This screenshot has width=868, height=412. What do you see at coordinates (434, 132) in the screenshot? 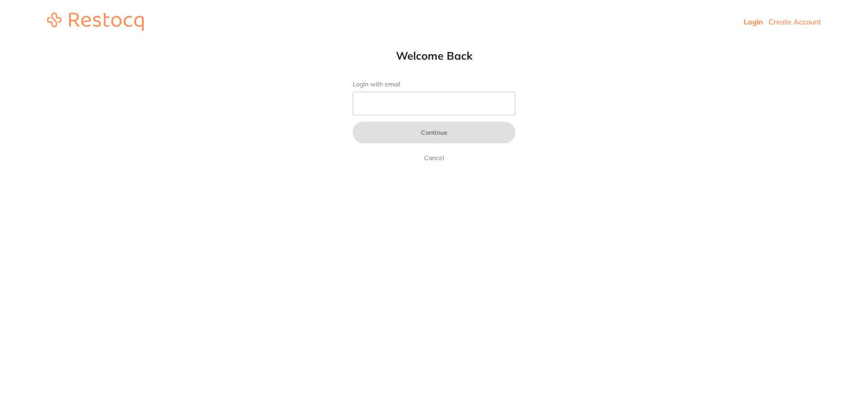
I see `button: Continue` at bounding box center [434, 132].